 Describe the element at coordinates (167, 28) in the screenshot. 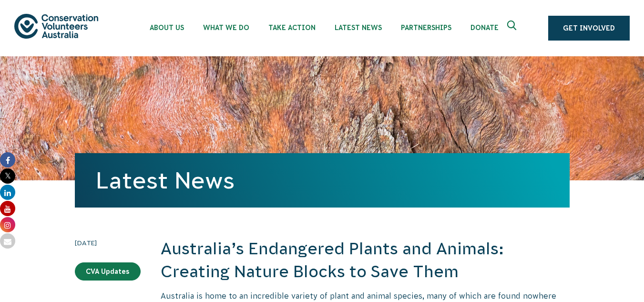

I see `span: About Us` at that location.